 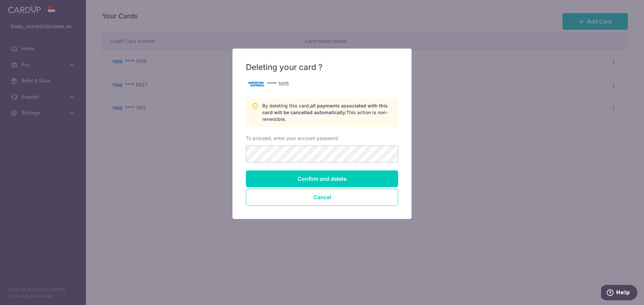 What do you see at coordinates (322, 197) in the screenshot?
I see `button: Close` at bounding box center [322, 197].